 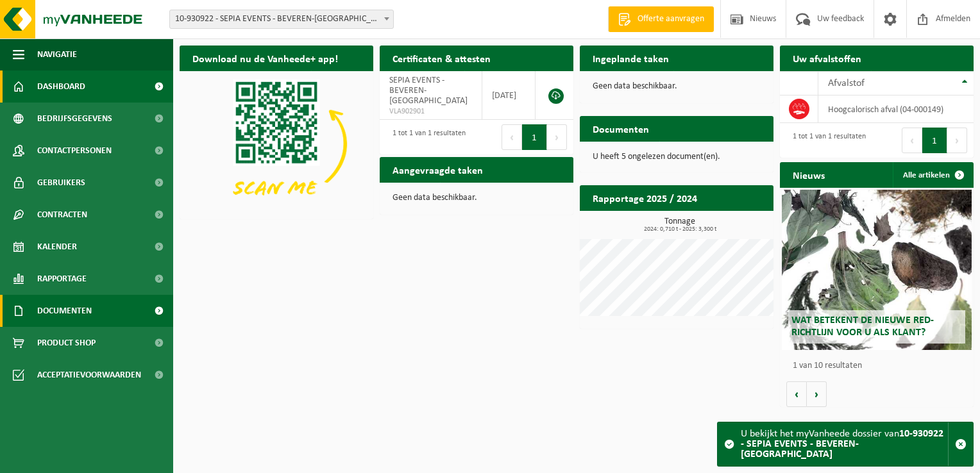 I want to click on h2: Download nu de Vanheede+ app!, so click(x=265, y=58).